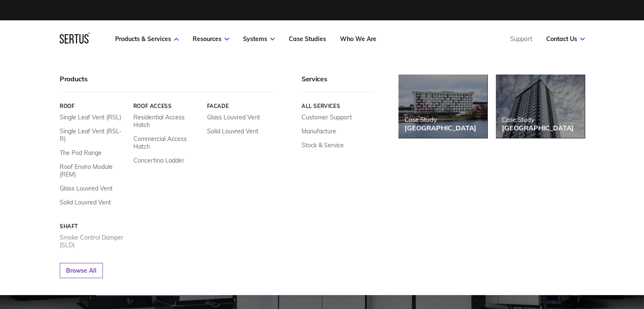 The height and width of the screenshot is (309, 644). Describe the element at coordinates (81, 270) in the screenshot. I see `a: Browse All` at that location.